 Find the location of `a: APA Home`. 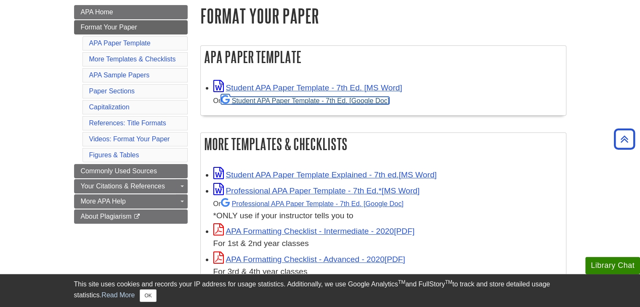

a: APA Home is located at coordinates (131, 12).